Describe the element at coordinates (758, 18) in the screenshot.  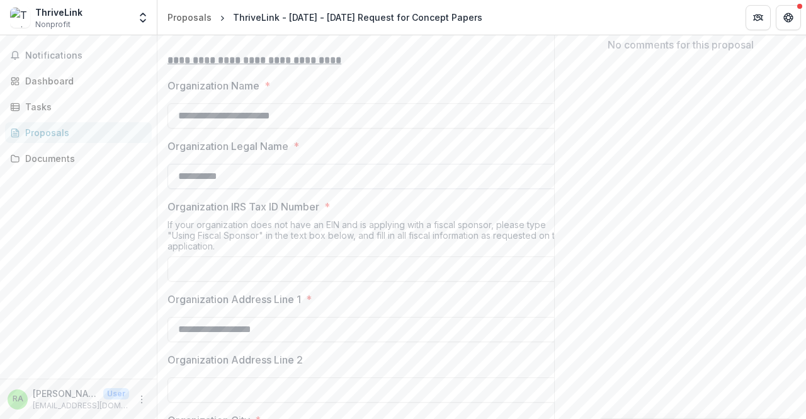
I see `button: Partners` at that location.